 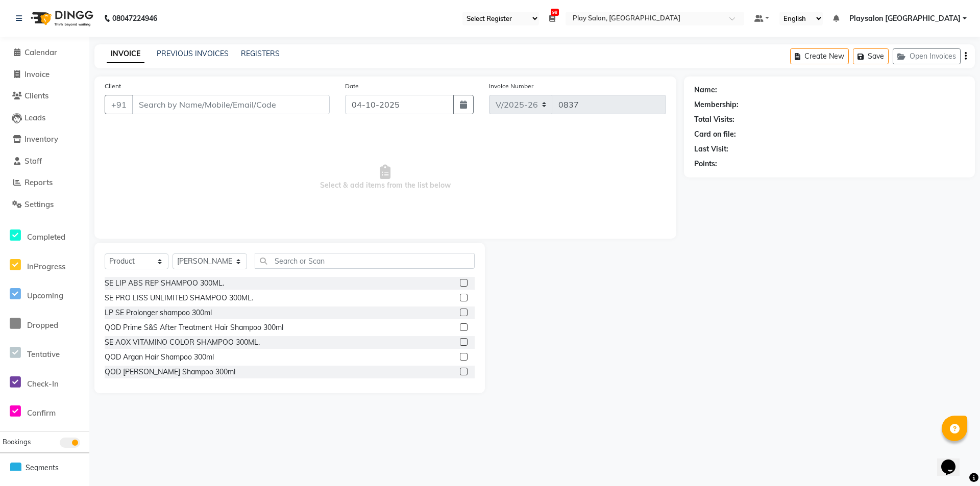 What do you see at coordinates (715, 134) in the screenshot?
I see `div: Card on file:` at bounding box center [715, 134].